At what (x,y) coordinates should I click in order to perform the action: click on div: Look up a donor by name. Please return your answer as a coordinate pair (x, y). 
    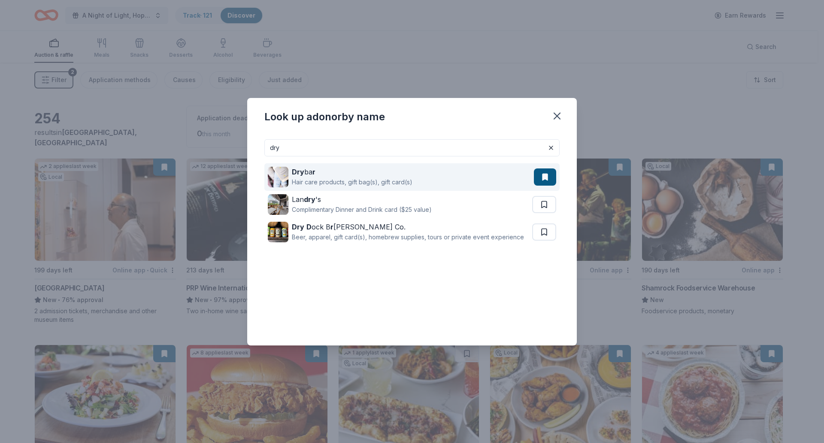
    Looking at the image, I should click on (325, 117).